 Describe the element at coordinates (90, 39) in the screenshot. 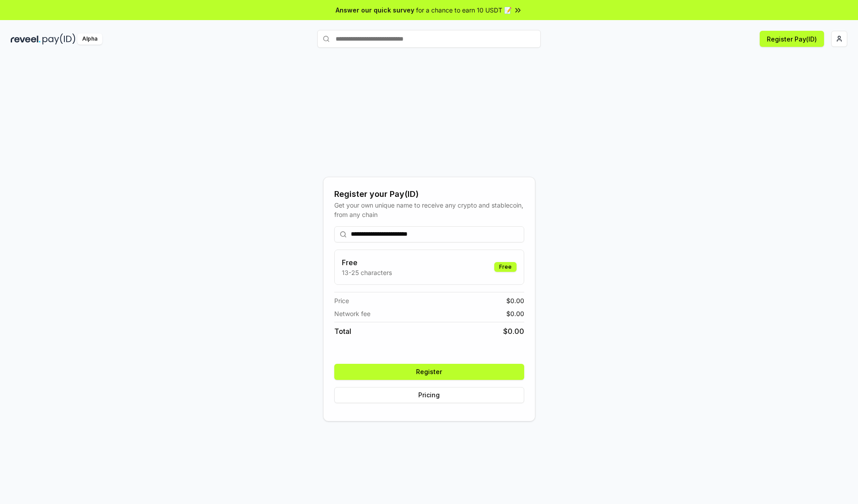

I see `div: Alpha` at that location.